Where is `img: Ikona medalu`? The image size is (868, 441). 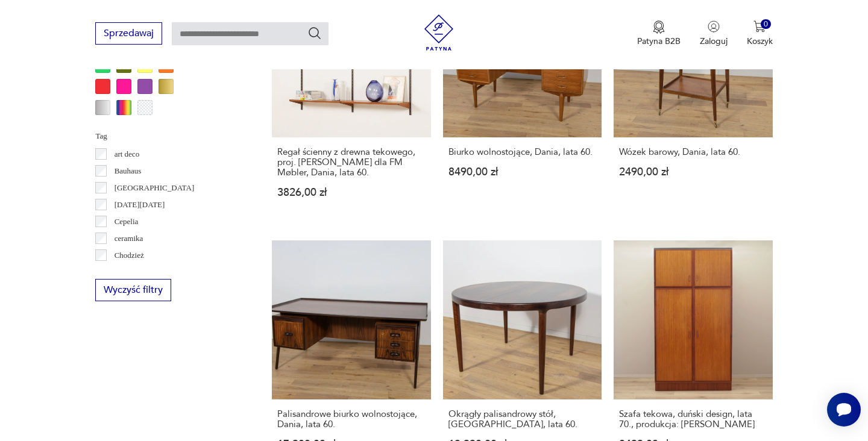
img: Ikona medalu is located at coordinates (659, 27).